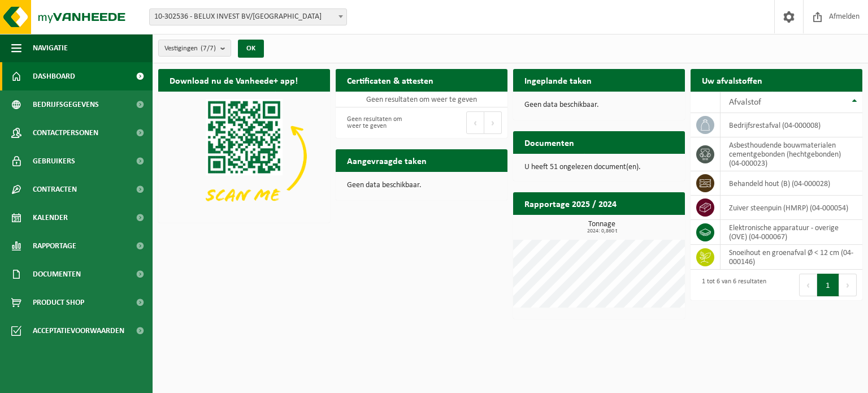  What do you see at coordinates (58, 303) in the screenshot?
I see `span: Product Shop` at bounding box center [58, 303].